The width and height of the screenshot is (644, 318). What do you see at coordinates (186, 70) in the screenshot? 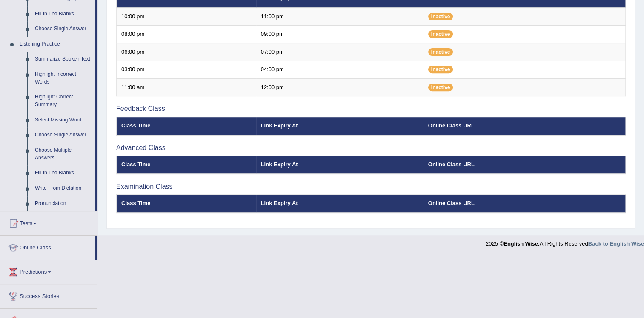
I see `td: 03:00 pm` at bounding box center [186, 70].